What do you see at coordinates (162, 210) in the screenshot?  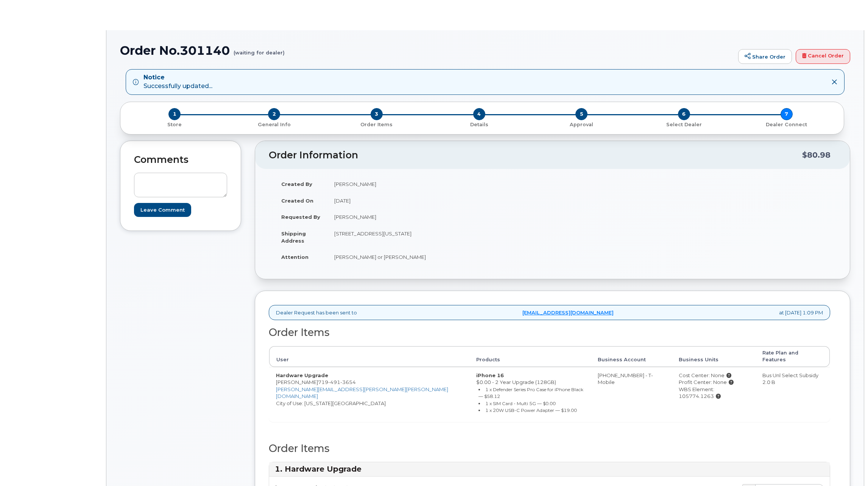 I see `input: Leave Comment` at bounding box center [162, 210].